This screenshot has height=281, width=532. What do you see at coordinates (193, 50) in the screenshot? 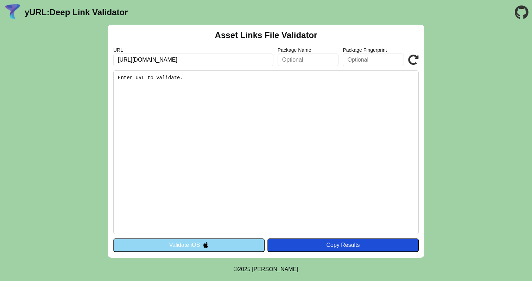
I see `label: URL` at bounding box center [193, 50].